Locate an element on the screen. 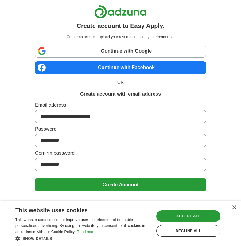 Image resolution: width=241 pixels, height=246 pixels. h1: Create account to Easy Apply. is located at coordinates (121, 26).